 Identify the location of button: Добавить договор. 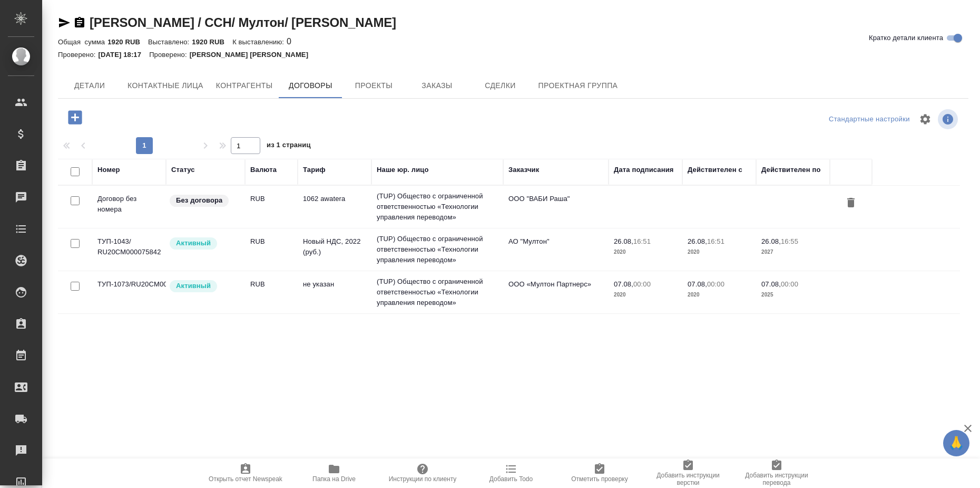
(75, 117).